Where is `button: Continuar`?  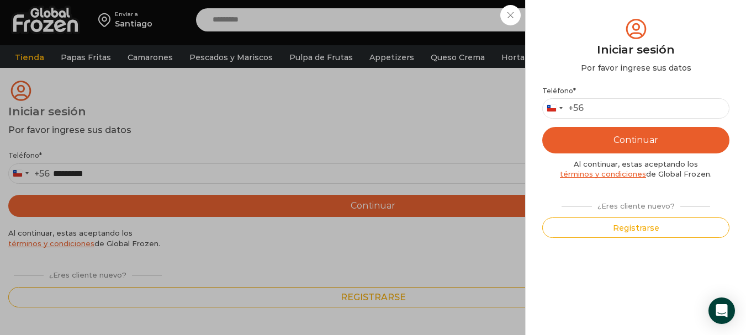
button: Continuar is located at coordinates (636, 140).